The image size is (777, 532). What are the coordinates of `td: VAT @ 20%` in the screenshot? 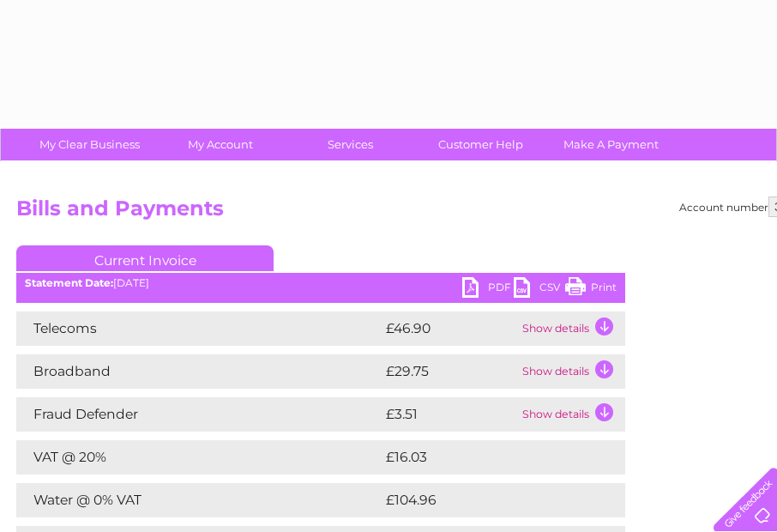 It's located at (199, 458).